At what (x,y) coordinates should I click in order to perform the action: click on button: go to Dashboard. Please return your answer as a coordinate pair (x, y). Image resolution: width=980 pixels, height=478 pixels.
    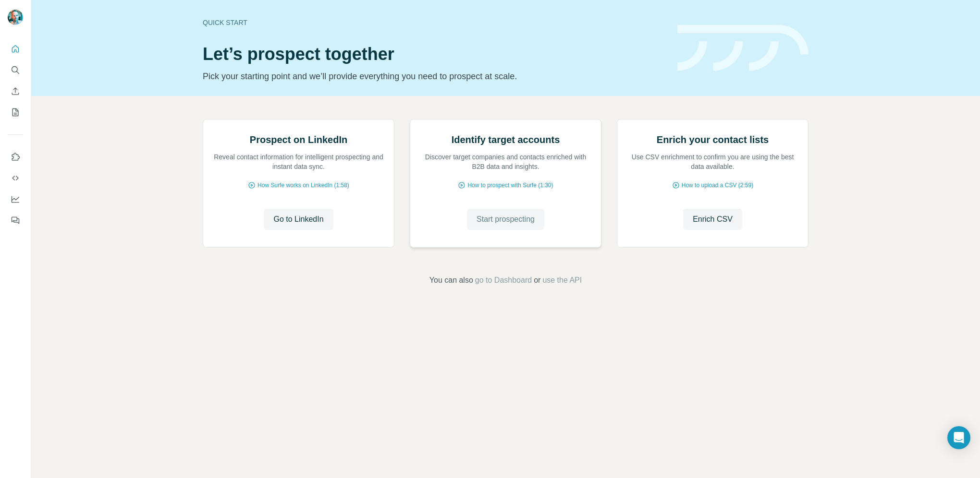
    Looking at the image, I should click on (503, 280).